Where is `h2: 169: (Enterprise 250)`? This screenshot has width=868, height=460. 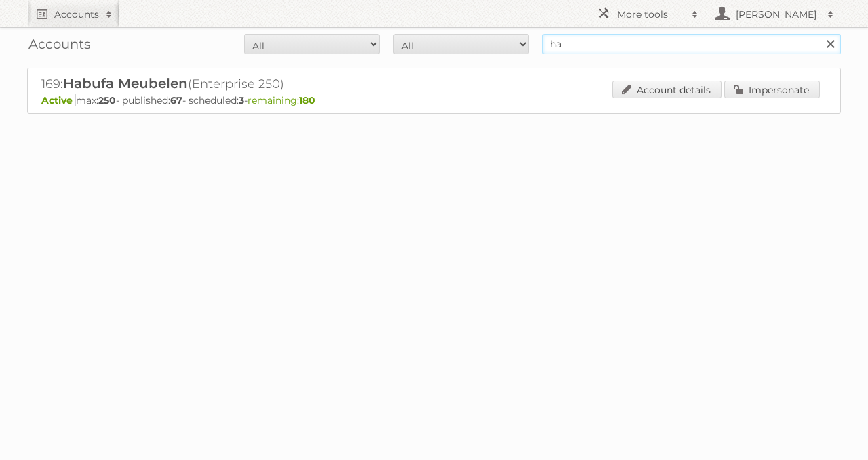 h2: 169: (Enterprise 250) is located at coordinates (278, 84).